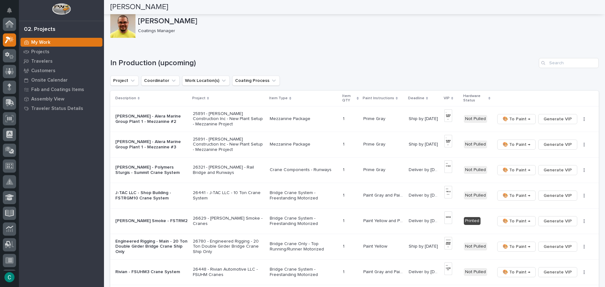 This screenshot has height=287, width=605. Describe the element at coordinates (58, 90) in the screenshot. I see `p: Fab and Coatings Items` at that location.